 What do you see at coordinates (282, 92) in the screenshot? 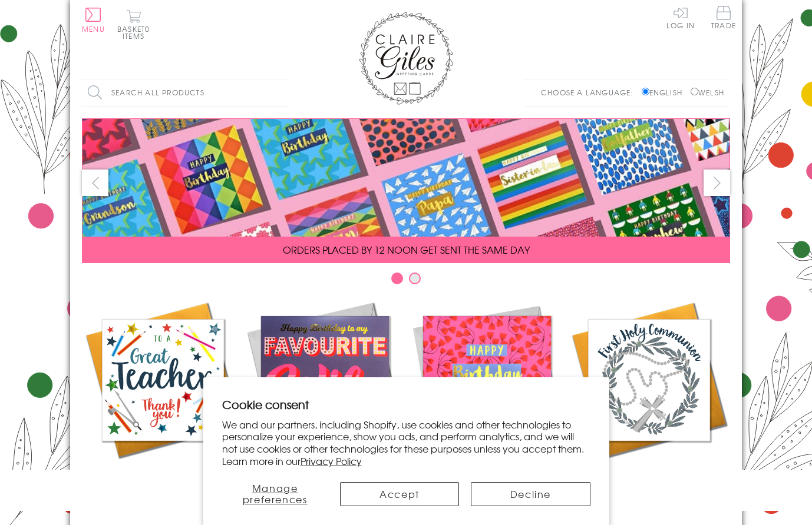
I see `input: Search` at bounding box center [282, 92].